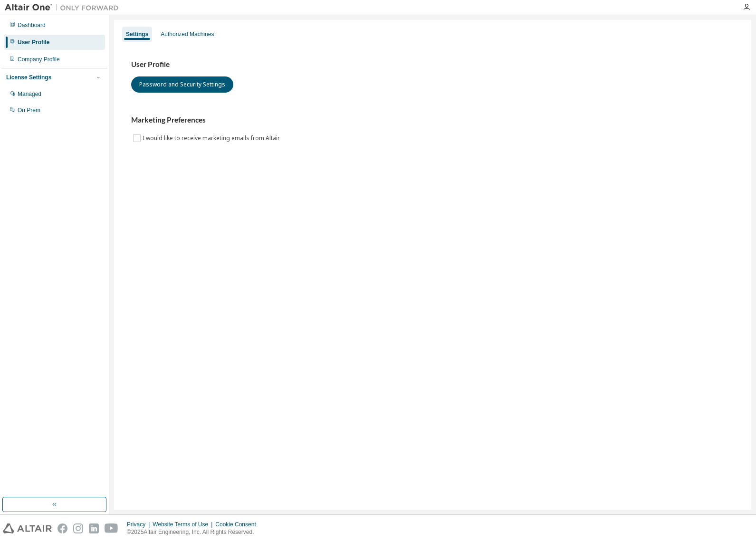 This screenshot has height=542, width=756. Describe the element at coordinates (140, 524) in the screenshot. I see `div: Privacy` at that location.